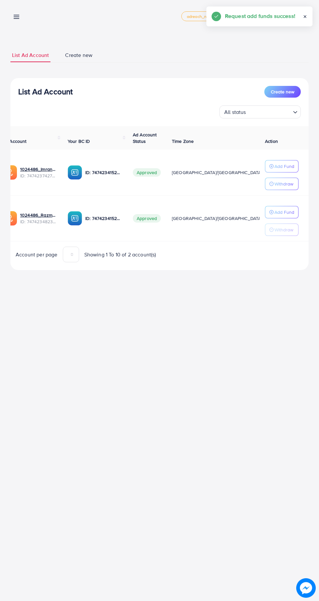  Describe the element at coordinates (39, 218) in the screenshot. I see `div: <span class='underline'>1024486_Razman_1740230915595</span></br>7474234823184416769` at that location.